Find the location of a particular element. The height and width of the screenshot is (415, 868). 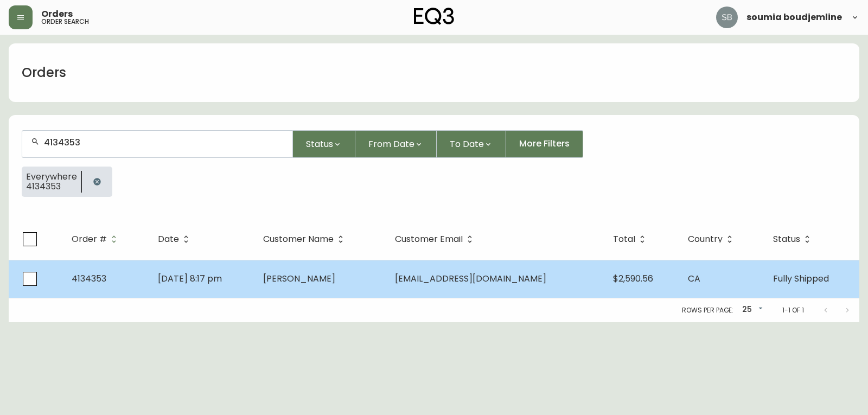

span: CA is located at coordinates (693, 278).